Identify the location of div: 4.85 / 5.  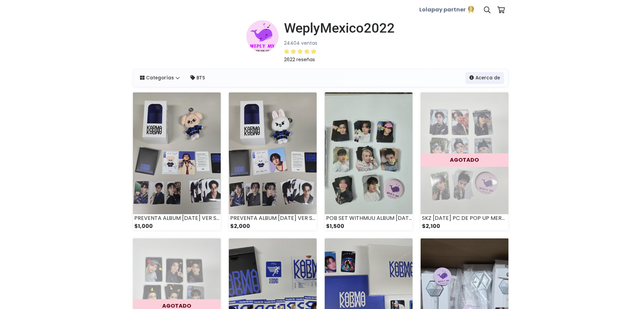
(300, 51).